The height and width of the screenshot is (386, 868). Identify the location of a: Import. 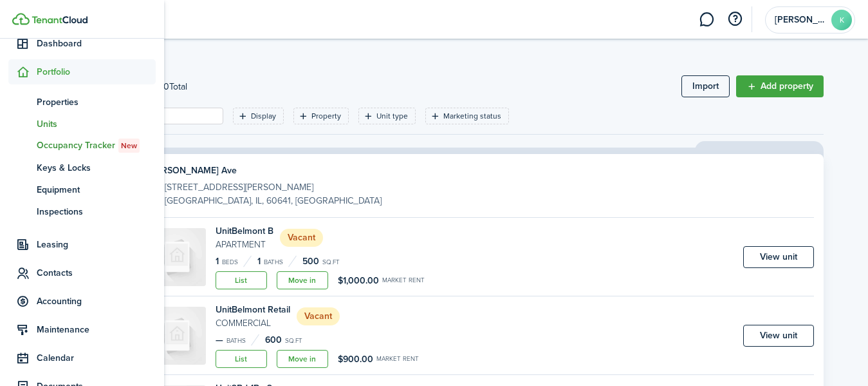
(706, 86).